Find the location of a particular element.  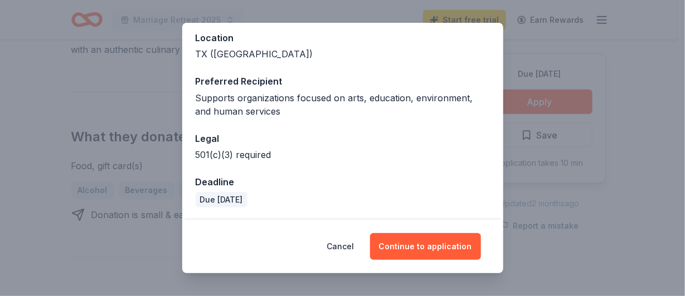

button: Continue to application is located at coordinates (425, 247).